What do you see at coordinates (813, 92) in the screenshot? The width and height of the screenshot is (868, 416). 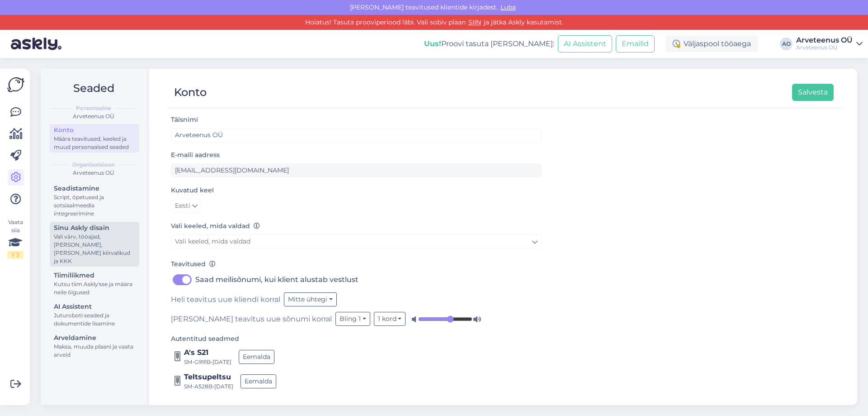 I see `button: Salvesta` at bounding box center [813, 92].